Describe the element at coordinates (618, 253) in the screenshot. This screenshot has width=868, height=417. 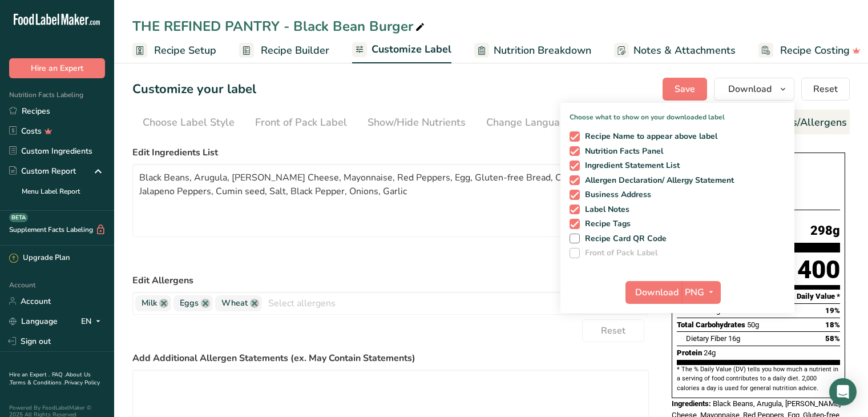
I see `span: Front of Pack Label` at that location.